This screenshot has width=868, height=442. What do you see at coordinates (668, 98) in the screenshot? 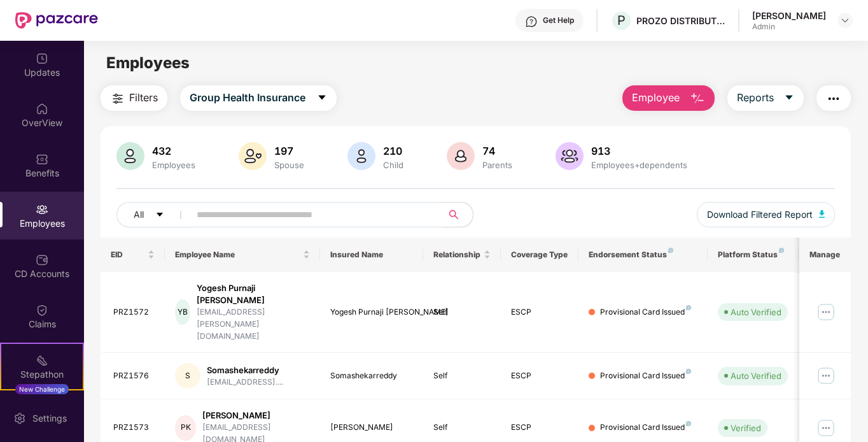
I see `button: Employee` at bounding box center [668, 98].